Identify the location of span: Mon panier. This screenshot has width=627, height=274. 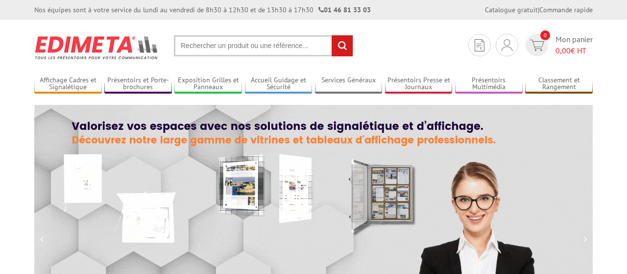
(574, 45).